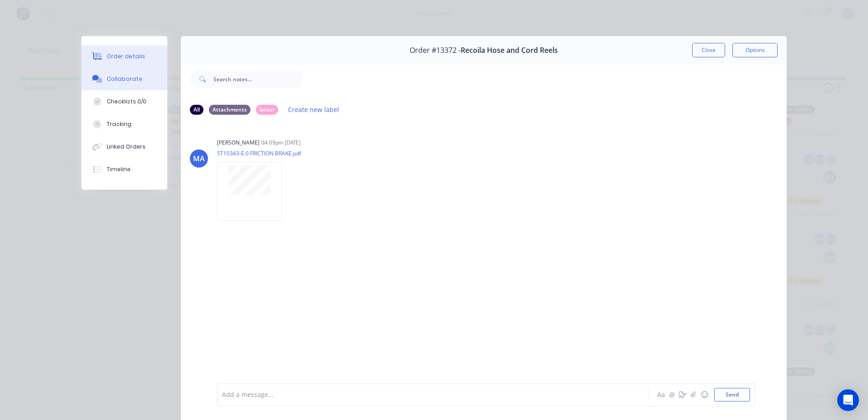 The height and width of the screenshot is (420, 868). What do you see at coordinates (126, 57) in the screenshot?
I see `div: Order details` at bounding box center [126, 57].